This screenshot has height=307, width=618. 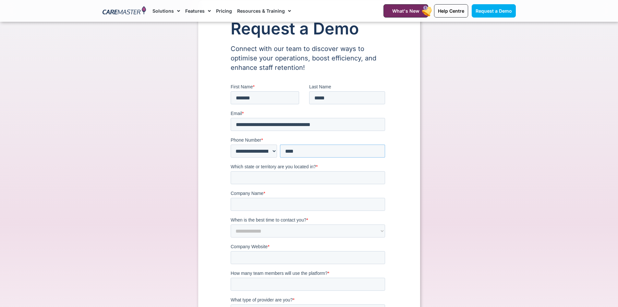 What do you see at coordinates (309, 29) in the screenshot?
I see `h1: Request a Demo` at bounding box center [309, 29].